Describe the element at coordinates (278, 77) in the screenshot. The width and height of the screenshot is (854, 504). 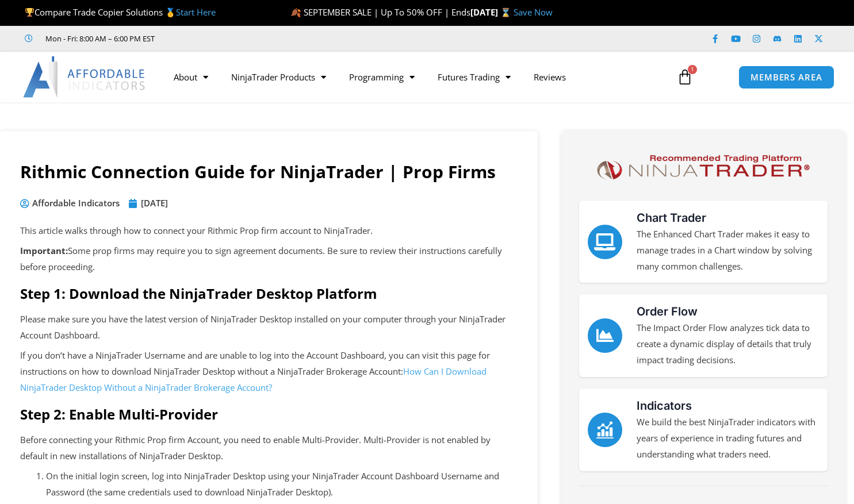
I see `a: NinjaTrader Products` at that location.